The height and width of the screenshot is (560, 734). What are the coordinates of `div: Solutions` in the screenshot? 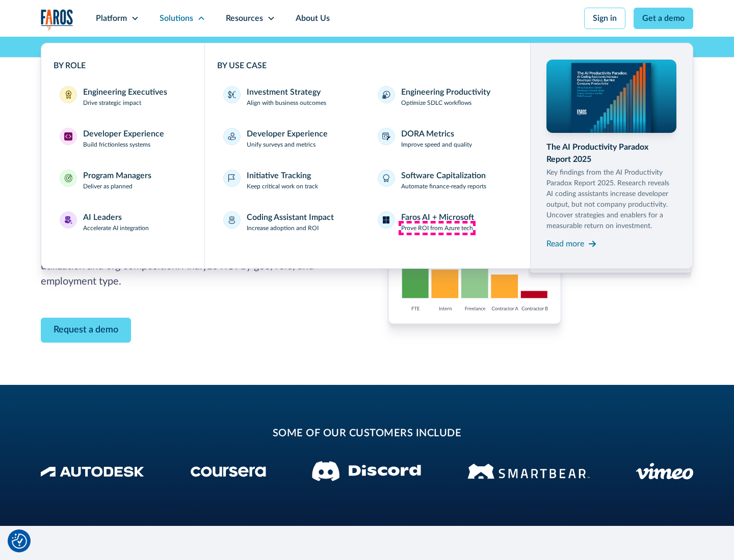 It's located at (176, 18).